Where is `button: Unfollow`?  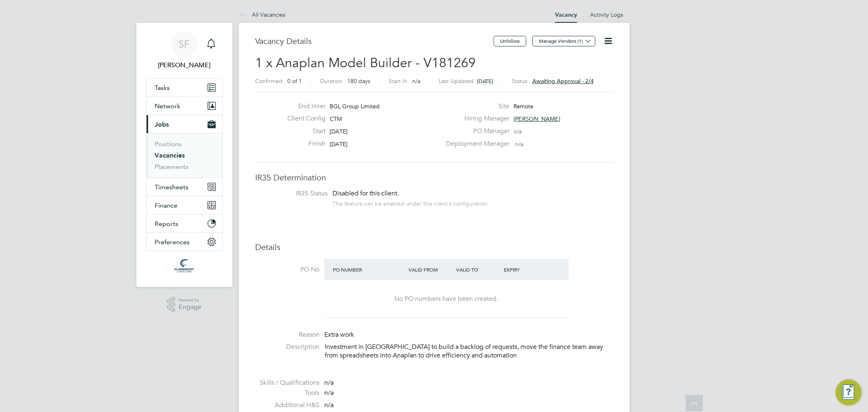 button: Unfollow is located at coordinates (510, 41).